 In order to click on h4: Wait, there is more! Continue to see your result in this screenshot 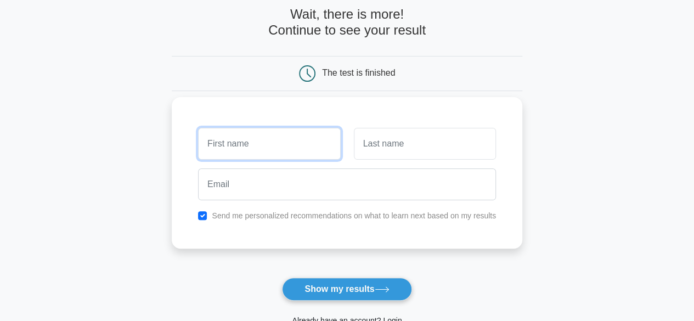, I will do `click(347, 22)`.